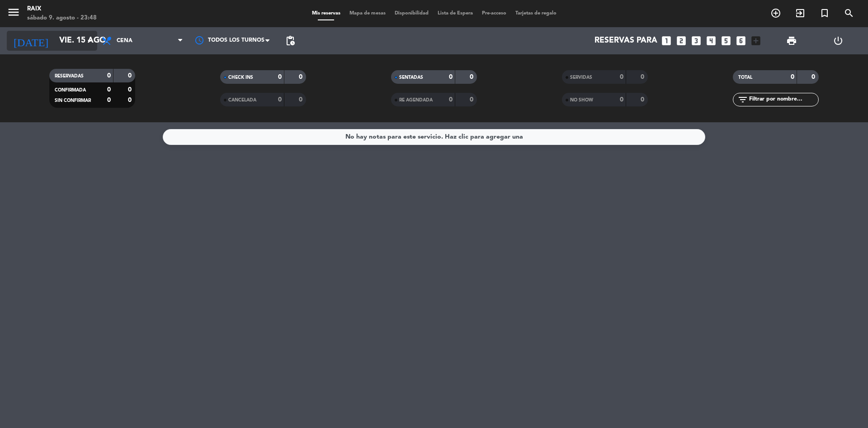 Image resolution: width=868 pixels, height=428 pixels. I want to click on span: pending_actions, so click(290, 41).